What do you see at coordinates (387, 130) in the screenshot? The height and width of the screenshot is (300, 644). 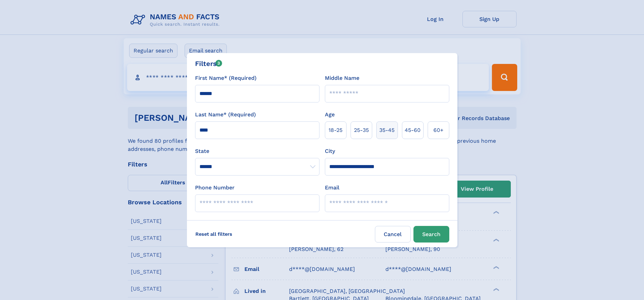 I see `span: 35‑45` at bounding box center [387, 130].